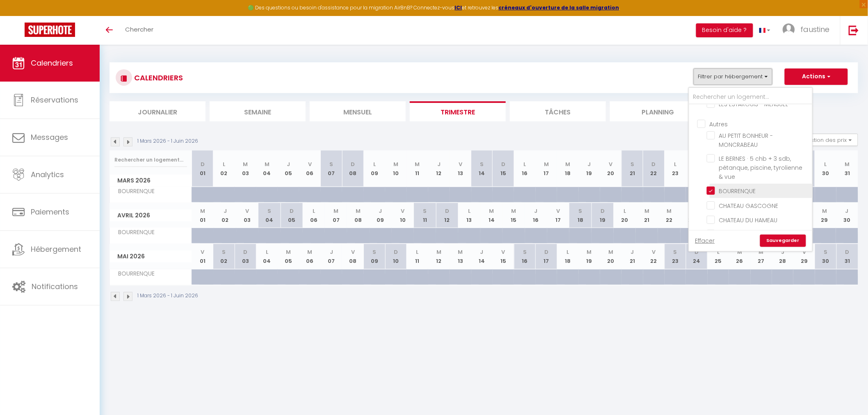 The height and width of the screenshot is (415, 868). What do you see at coordinates (725, 30) in the screenshot?
I see `button: Besoin d'aide ?` at bounding box center [725, 30].